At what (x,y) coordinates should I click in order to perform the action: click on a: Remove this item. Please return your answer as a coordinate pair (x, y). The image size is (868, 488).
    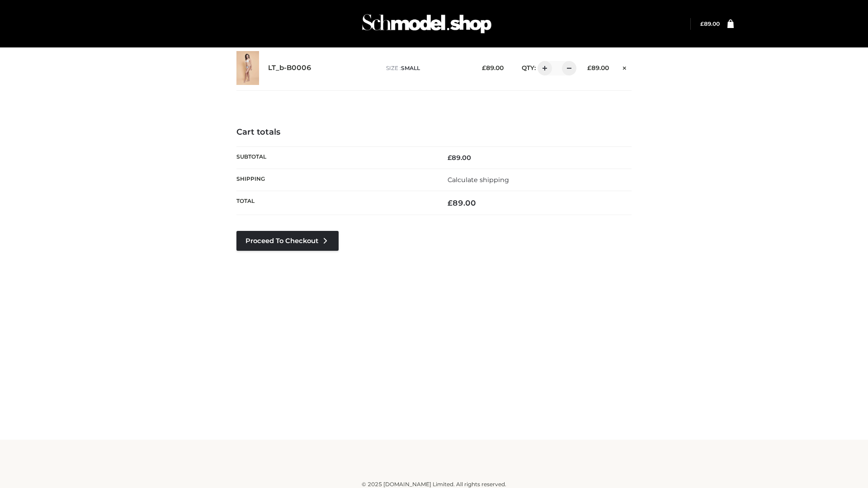
    Looking at the image, I should click on (624, 67).